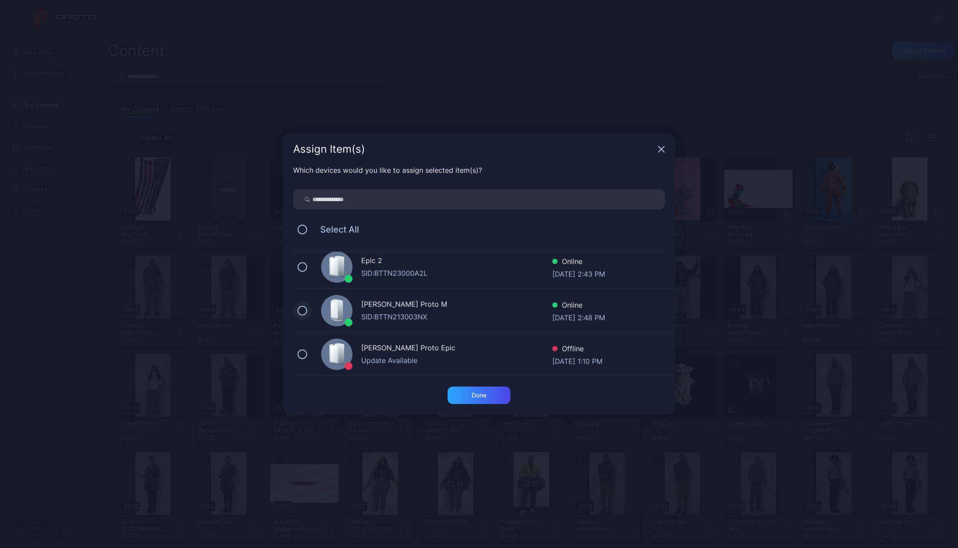 The image size is (958, 548). I want to click on div: Assign Item(s), so click(474, 149).